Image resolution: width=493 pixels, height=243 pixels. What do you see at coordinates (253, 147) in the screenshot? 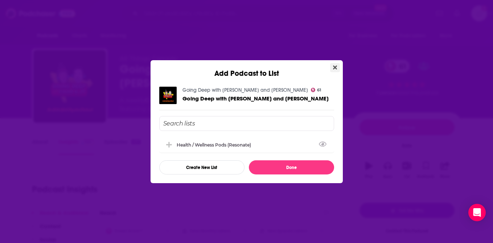
I see `button: View Link` at bounding box center [253, 147].